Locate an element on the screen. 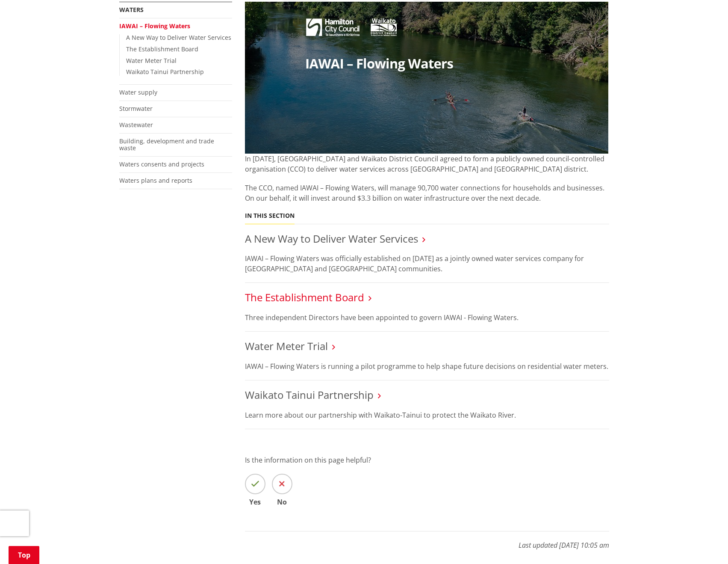 This screenshot has width=728, height=564. p: Is the information on this page helpful? is located at coordinates (427, 460).